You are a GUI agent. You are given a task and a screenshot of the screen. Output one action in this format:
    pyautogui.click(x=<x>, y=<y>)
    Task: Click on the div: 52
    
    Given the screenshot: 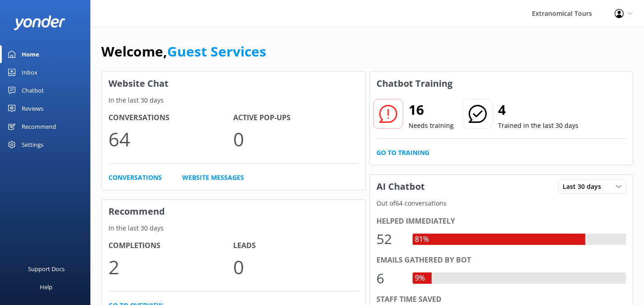 What is the action you would take?
    pyautogui.click(x=390, y=239)
    